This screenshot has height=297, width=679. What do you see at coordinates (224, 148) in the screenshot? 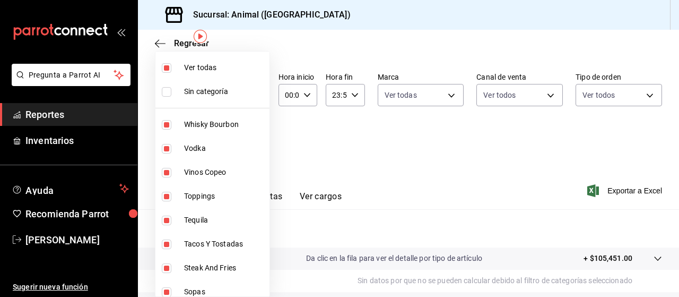
I see `span: Vodka` at bounding box center [224, 148].